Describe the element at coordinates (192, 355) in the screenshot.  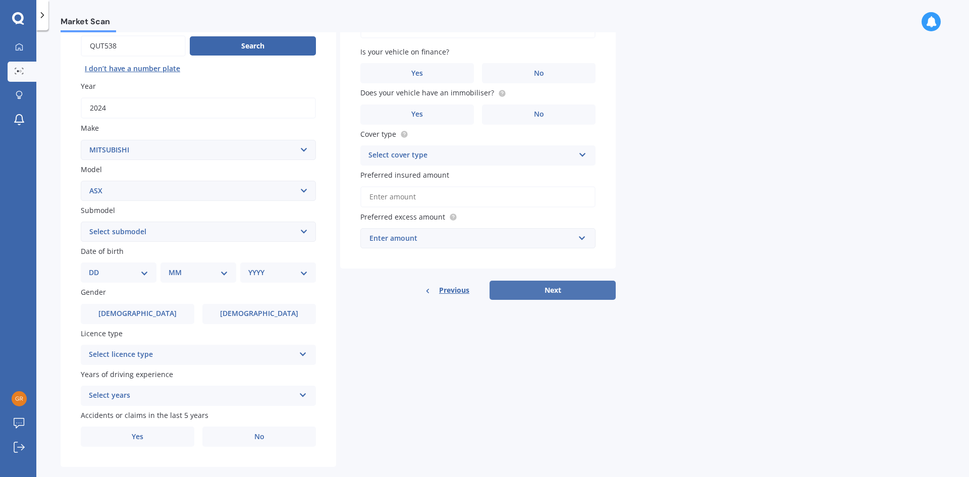
I see `div: Select licence type` at that location.